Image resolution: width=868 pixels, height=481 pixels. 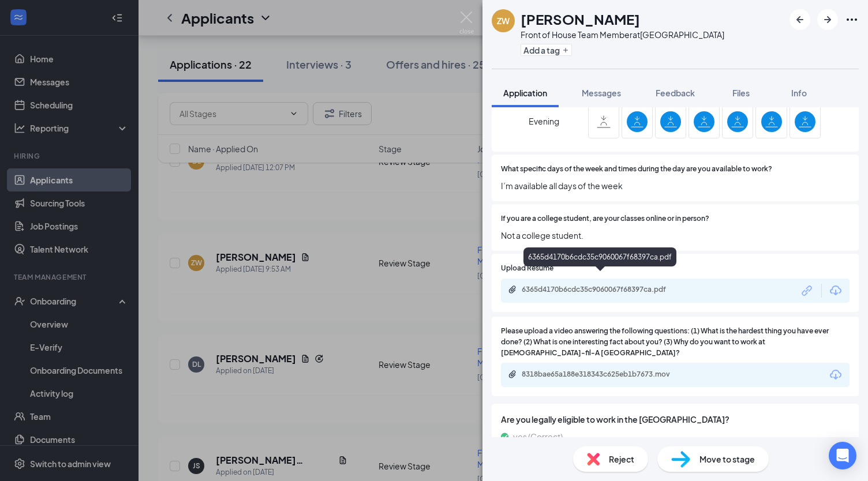 I want to click on button: ArrowLeftNew, so click(x=800, y=19).